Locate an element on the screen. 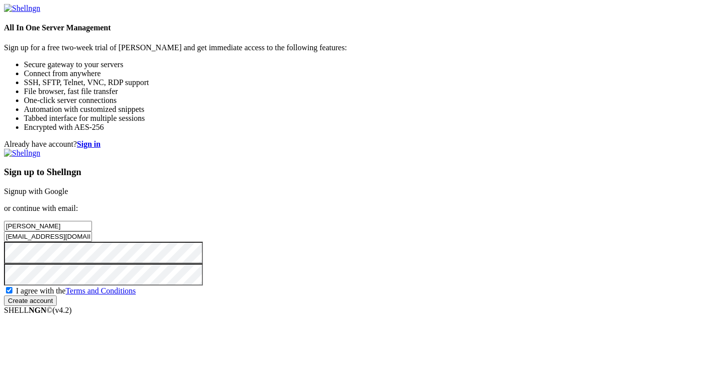  li: Encrypted with AES-256 is located at coordinates (374, 127).